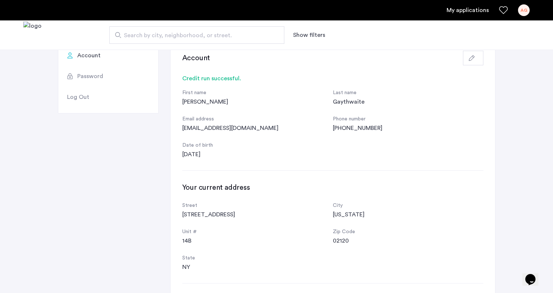  What do you see at coordinates (309, 35) in the screenshot?
I see `button: Show or hide filters` at bounding box center [309, 35].